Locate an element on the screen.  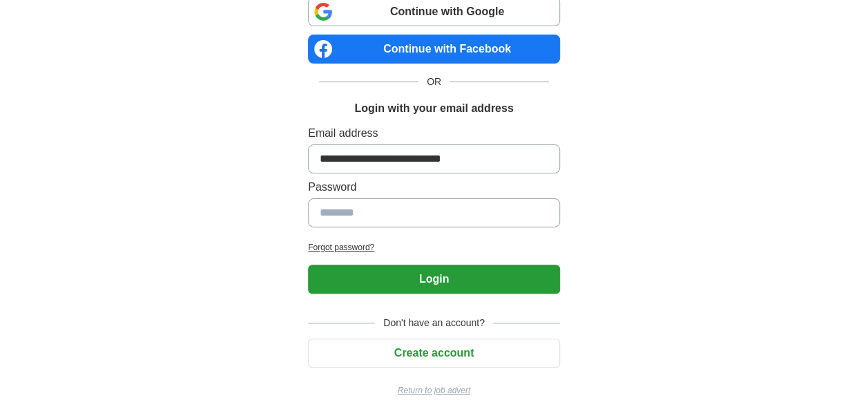
a: Create account is located at coordinates (434, 353).